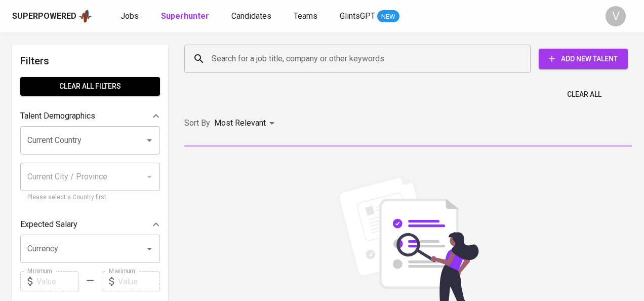  I want to click on span: Add New Talent, so click(584, 58).